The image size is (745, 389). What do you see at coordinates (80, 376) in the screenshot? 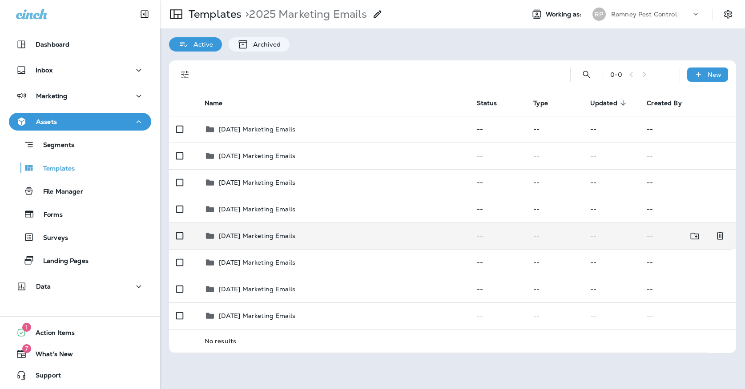
I see `button: Support` at bounding box center [80, 376].